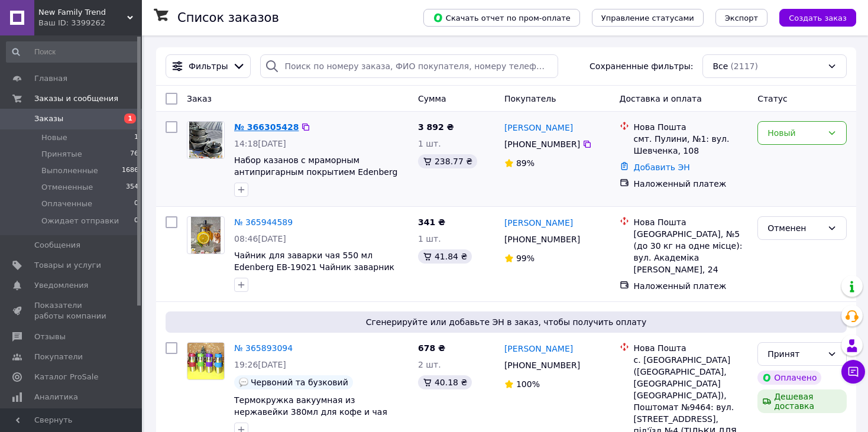 The height and width of the screenshot is (432, 868). What do you see at coordinates (448, 161) in the screenshot?
I see `div: 238.77 ₴` at bounding box center [448, 161].